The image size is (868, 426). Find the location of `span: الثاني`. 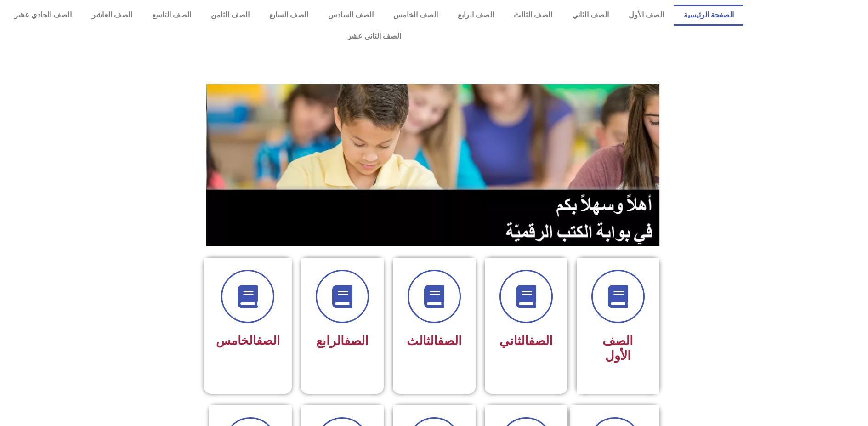

span: الثاني is located at coordinates (526, 341).